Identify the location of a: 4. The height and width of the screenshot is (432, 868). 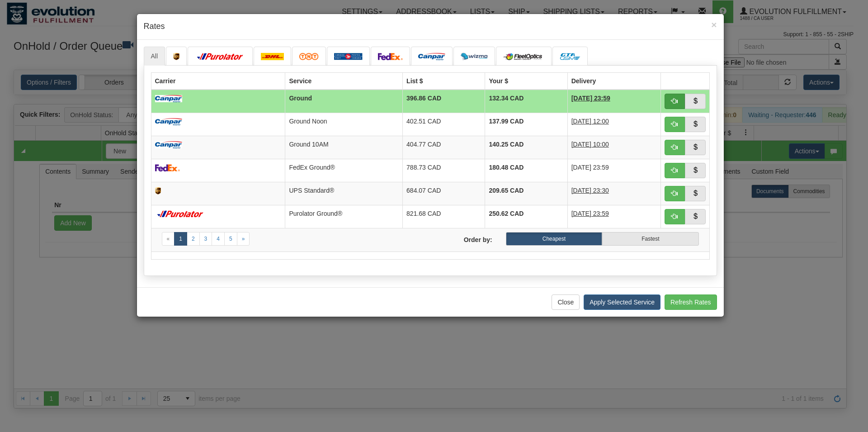
(218, 239).